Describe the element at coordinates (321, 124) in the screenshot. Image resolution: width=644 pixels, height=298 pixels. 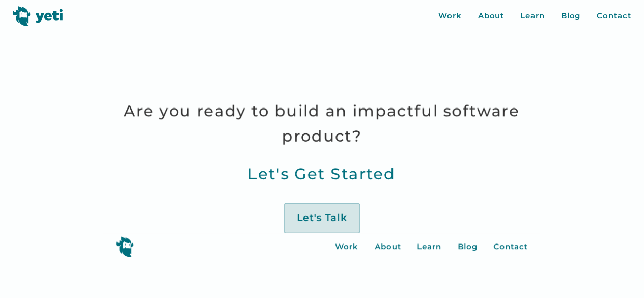
I see `p: Are you ready to build an impactful software product?` at that location.